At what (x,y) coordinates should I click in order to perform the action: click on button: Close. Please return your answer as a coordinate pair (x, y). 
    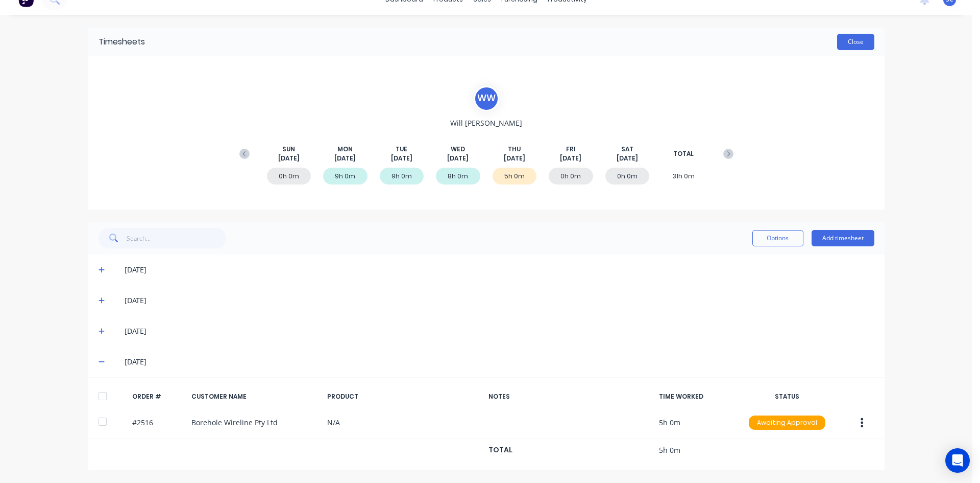
    Looking at the image, I should click on (855, 42).